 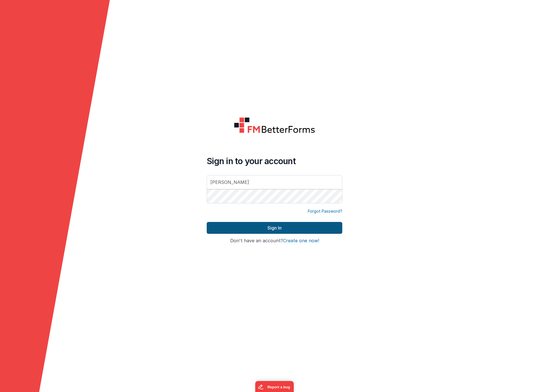 I want to click on button: Create one now!, so click(x=301, y=241).